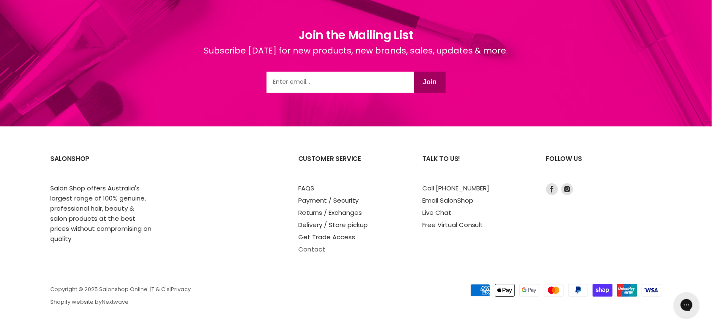  What do you see at coordinates (340, 82) in the screenshot?
I see `input: Email` at bounding box center [340, 82].